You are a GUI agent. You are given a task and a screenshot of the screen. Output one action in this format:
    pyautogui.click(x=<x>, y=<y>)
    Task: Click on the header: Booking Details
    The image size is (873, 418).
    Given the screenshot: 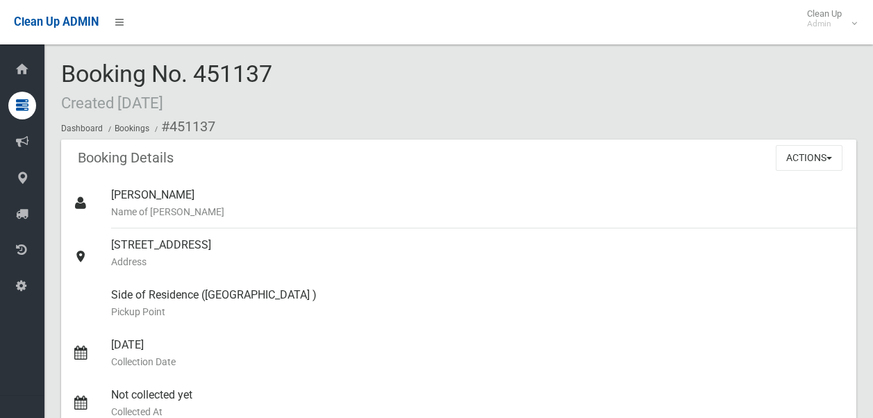 What is the action you would take?
    pyautogui.click(x=126, y=158)
    